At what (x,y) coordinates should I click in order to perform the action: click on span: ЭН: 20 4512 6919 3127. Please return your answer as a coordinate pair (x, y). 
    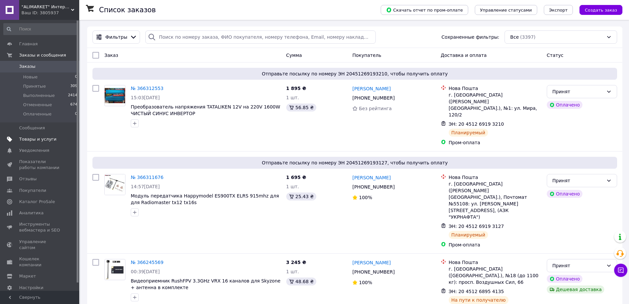
    Looking at the image, I should click on (477, 226).